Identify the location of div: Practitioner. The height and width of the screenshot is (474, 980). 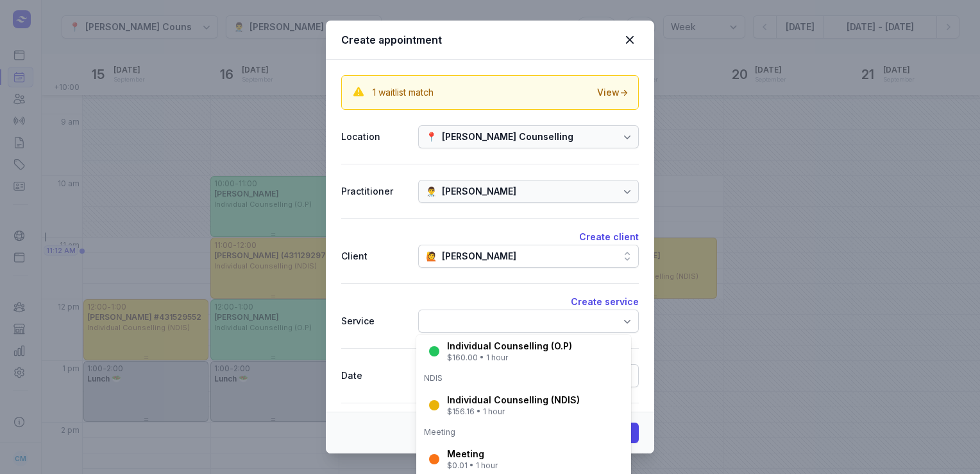
(375, 191).